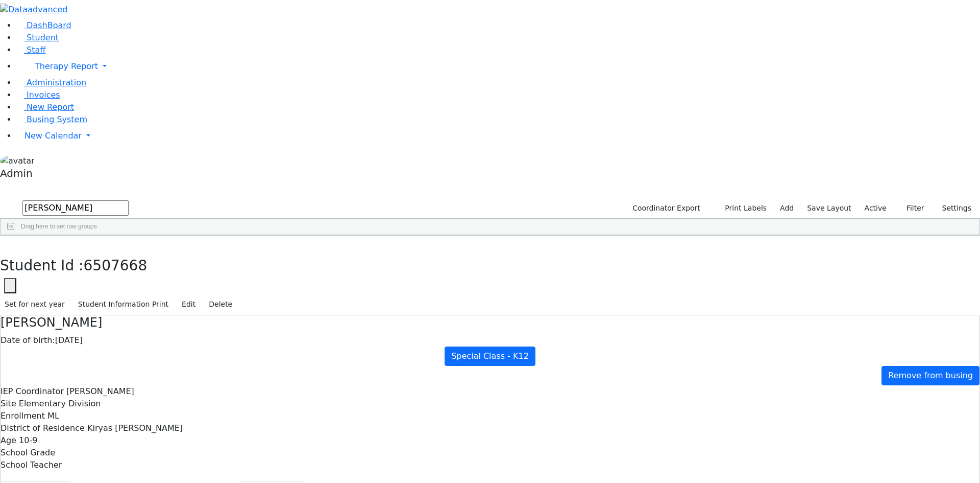 This screenshot has height=483, width=980. Describe the element at coordinates (829, 208) in the screenshot. I see `button: Save Layout` at that location.